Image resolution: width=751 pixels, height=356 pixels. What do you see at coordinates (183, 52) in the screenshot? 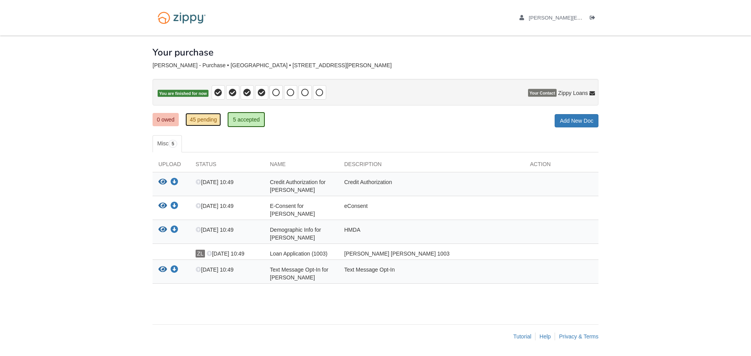
I see `h1: Your purchase` at bounding box center [183, 52].